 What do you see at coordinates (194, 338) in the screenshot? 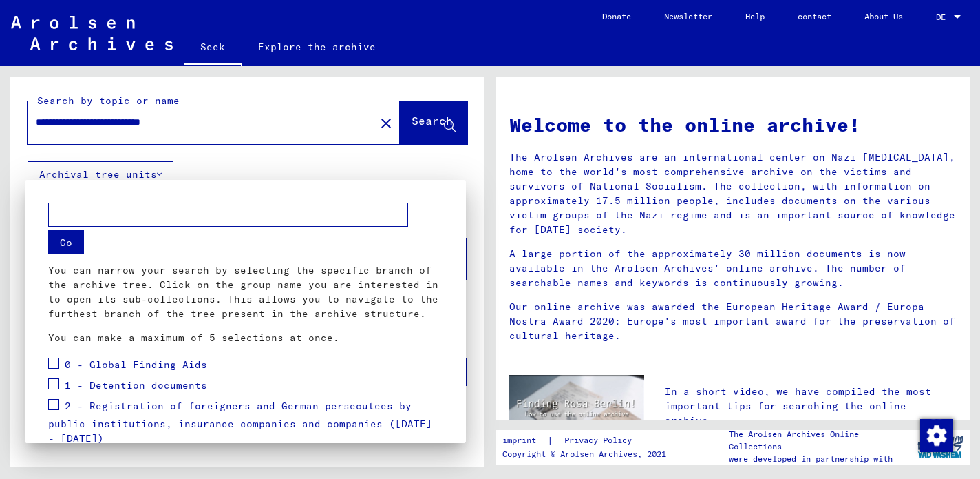
I see `font: You can make a maximum of 5 selections at once.` at bounding box center [194, 338].